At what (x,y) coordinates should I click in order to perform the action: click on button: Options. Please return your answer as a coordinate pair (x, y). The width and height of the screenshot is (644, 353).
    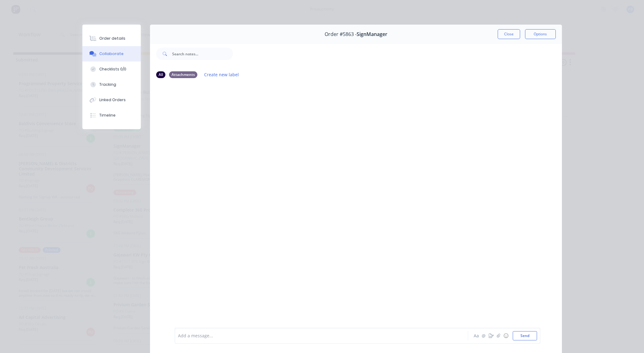
    Looking at the image, I should click on (541, 34).